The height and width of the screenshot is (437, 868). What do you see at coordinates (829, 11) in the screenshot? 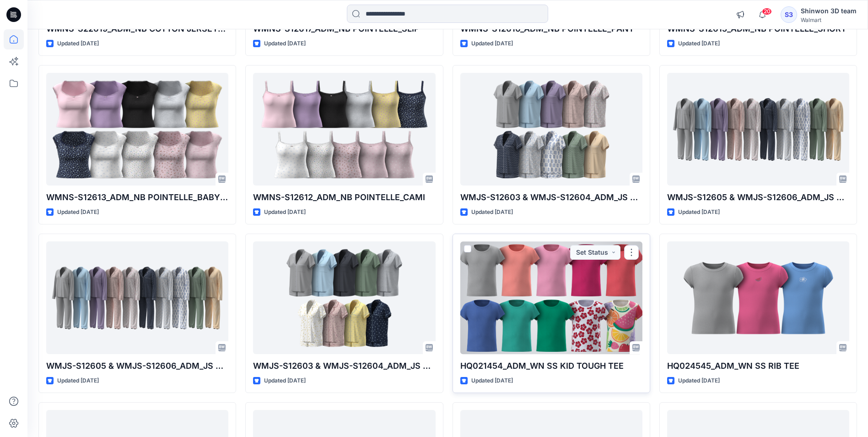
I see `div: Shinwon 3D team` at bounding box center [829, 11].